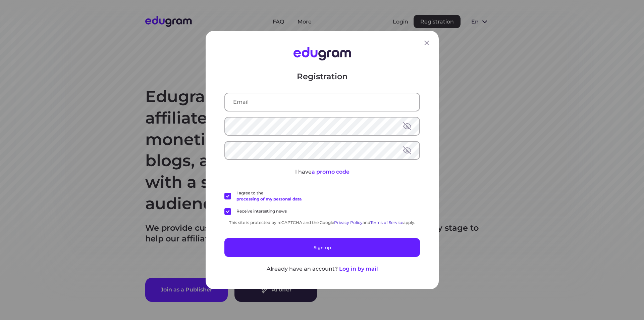 The width and height of the screenshot is (644, 320). Describe the element at coordinates (256, 211) in the screenshot. I see `label: Receive interesting news` at that location.